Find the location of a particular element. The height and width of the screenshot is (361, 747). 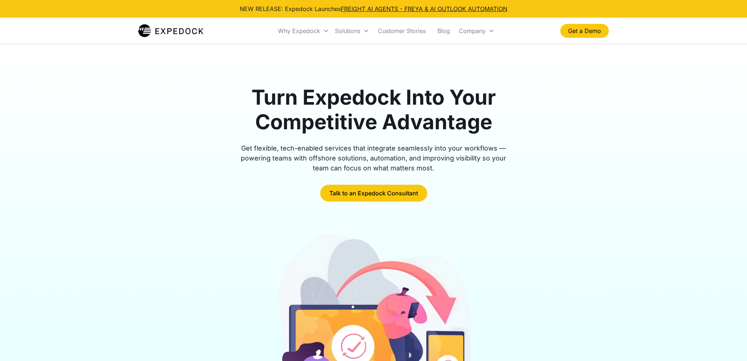

a: Get a Demo is located at coordinates (585, 31).